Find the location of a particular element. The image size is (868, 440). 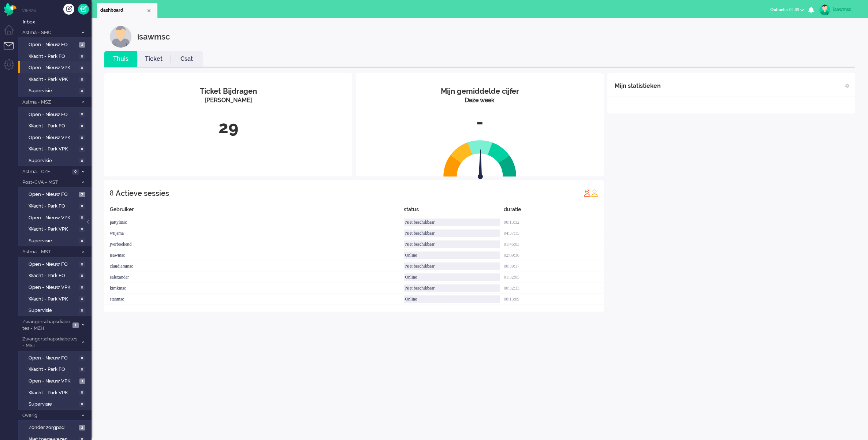

span: Astma - MST is located at coordinates (49, 252).